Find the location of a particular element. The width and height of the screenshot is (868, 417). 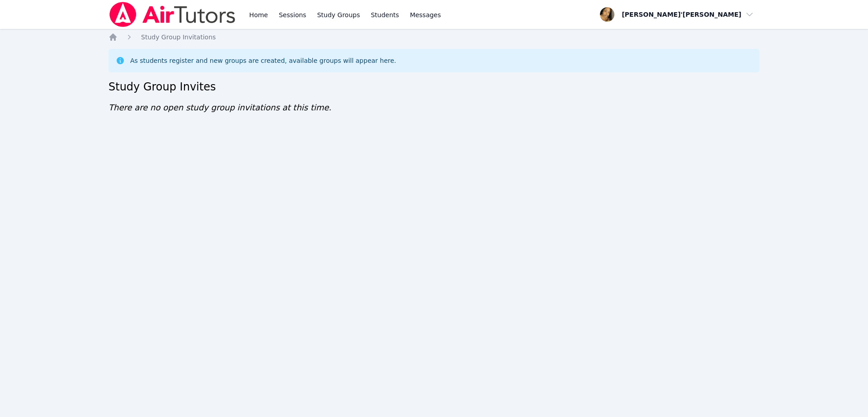

h2: Study Group Invites is located at coordinates (434, 86).